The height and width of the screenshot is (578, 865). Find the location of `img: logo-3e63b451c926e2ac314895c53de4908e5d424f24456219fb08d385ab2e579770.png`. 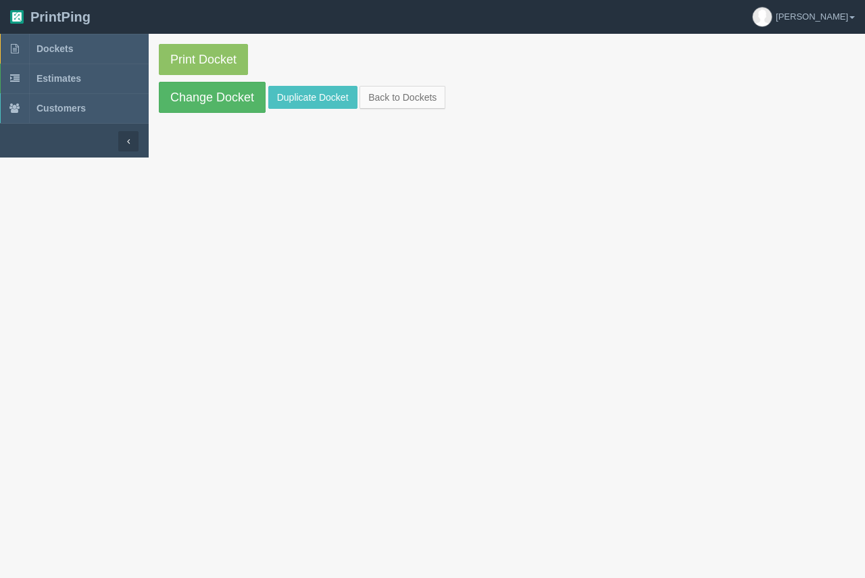

img: logo-3e63b451c926e2ac314895c53de4908e5d424f24456219fb08d385ab2e579770.png is located at coordinates (17, 17).